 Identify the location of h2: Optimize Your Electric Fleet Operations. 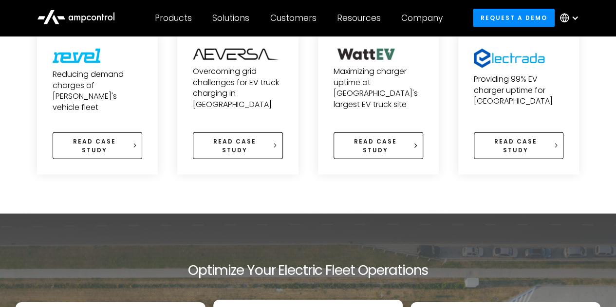
(308, 271).